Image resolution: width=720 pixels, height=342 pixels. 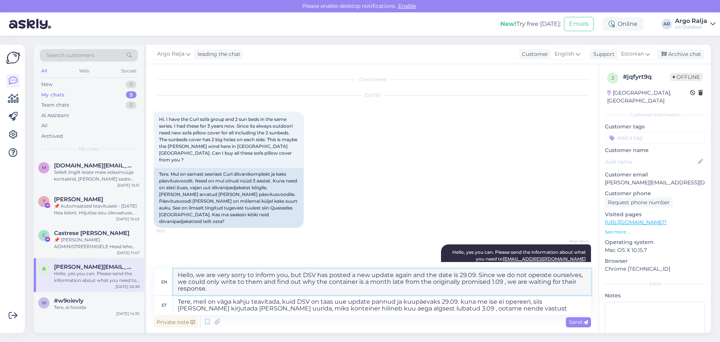 What do you see at coordinates (131, 95) in the screenshot?
I see `div: 5` at bounding box center [131, 95].